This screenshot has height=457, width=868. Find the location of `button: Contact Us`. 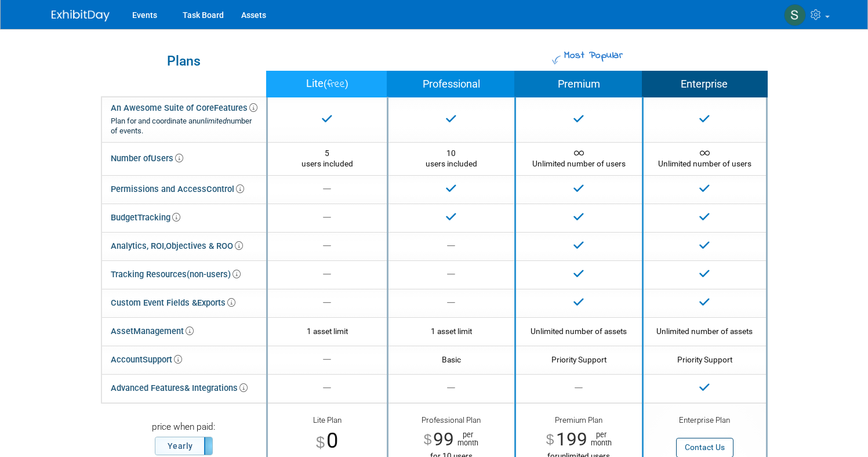

button: Contact Us is located at coordinates (705, 447).